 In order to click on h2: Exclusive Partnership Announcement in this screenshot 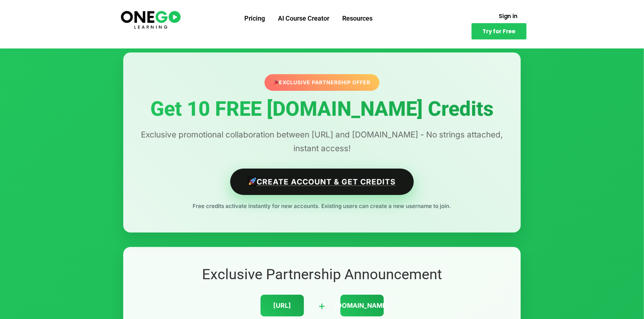, I will do `click(322, 274)`.